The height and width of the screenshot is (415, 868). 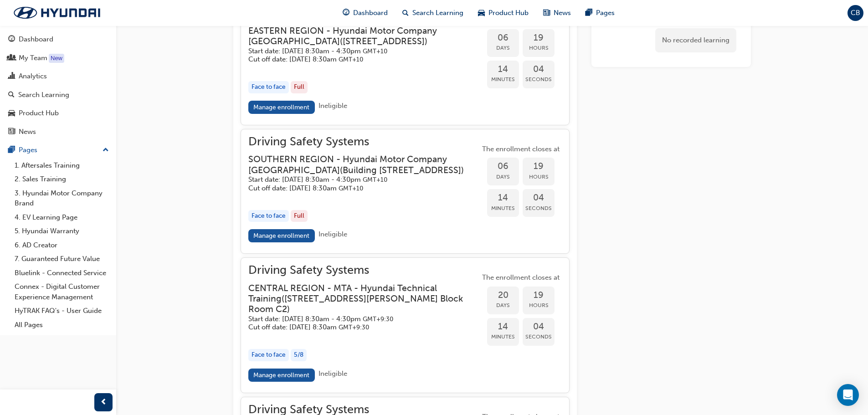 I want to click on span: Dashboard, so click(x=370, y=13).